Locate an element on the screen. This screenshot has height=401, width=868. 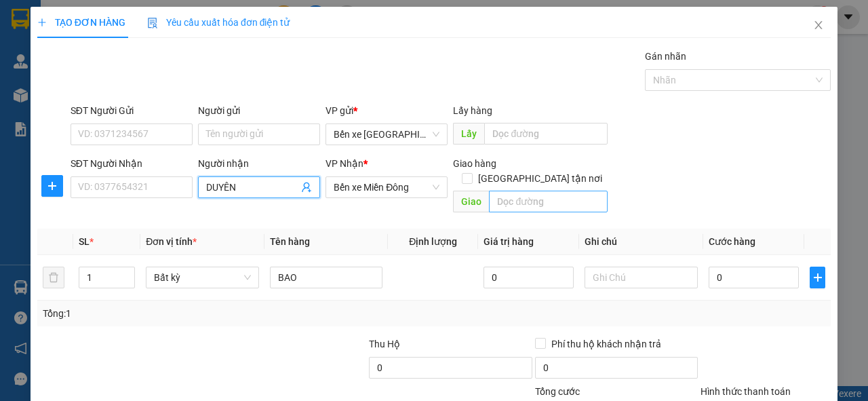
div: SĐT Người Gửi is located at coordinates (131, 111).